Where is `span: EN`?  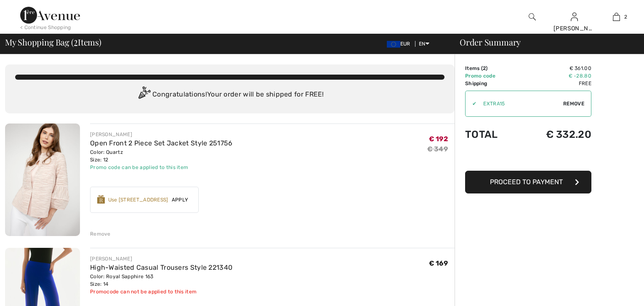
span: EN is located at coordinates (424, 44).